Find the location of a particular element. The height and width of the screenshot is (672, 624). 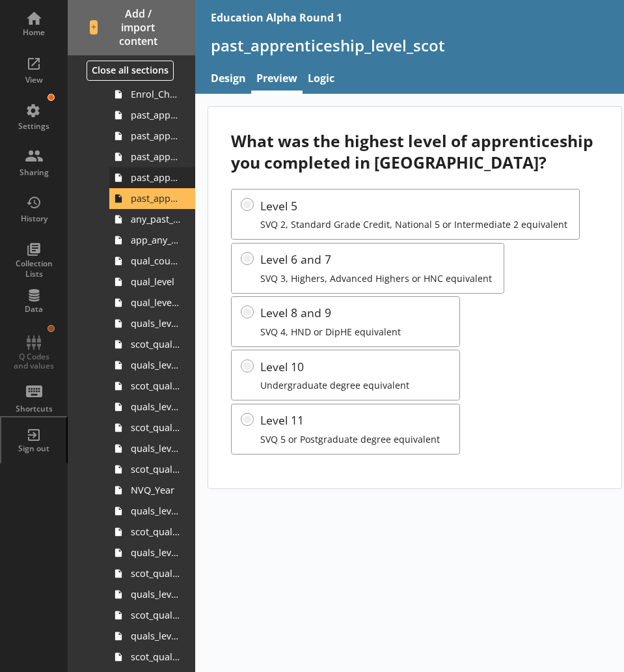

a: scot_quals_level_6plus_other is located at coordinates (152, 386).